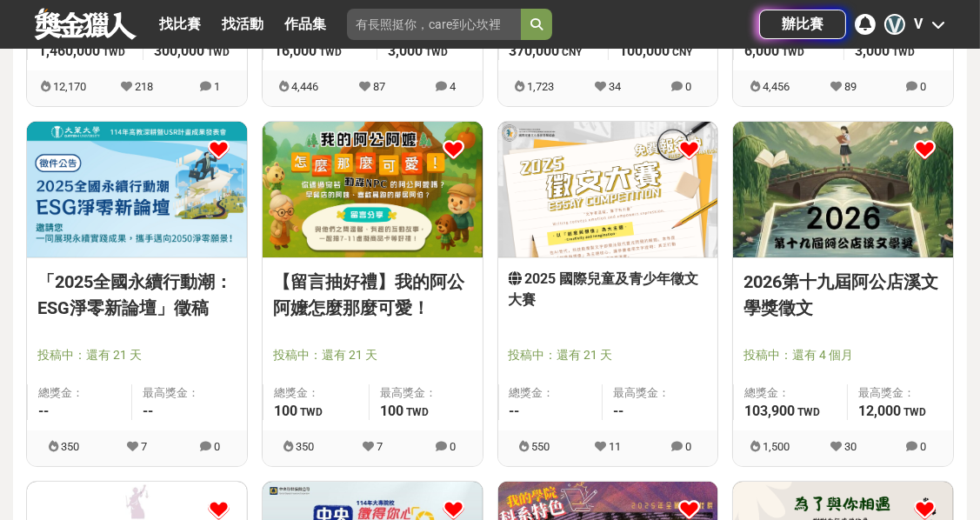 Image resolution: width=980 pixels, height=520 pixels. Describe the element at coordinates (802, 25) in the screenshot. I see `a: 辦比賽` at that location.